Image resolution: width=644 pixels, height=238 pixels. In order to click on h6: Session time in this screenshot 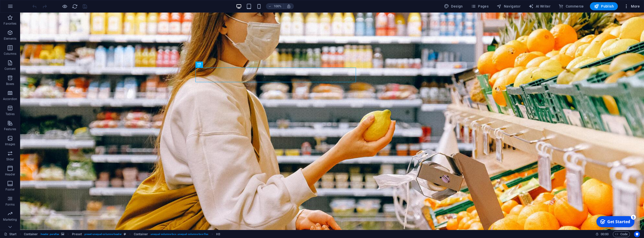, I will do `click(602, 234)`.